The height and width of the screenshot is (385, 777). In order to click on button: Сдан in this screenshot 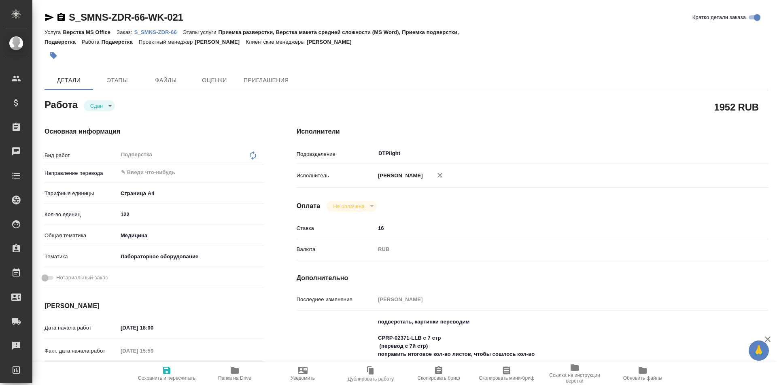, I will do `click(96, 106)`.